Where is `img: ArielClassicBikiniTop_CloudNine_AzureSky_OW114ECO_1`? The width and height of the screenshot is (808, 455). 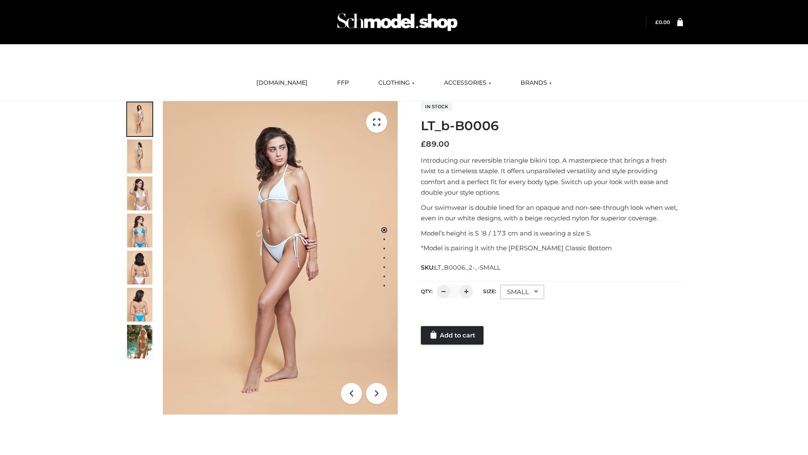 img: ArielClassicBikiniTop_CloudNine_AzureSky_OW114ECO_1 is located at coordinates (280, 258).